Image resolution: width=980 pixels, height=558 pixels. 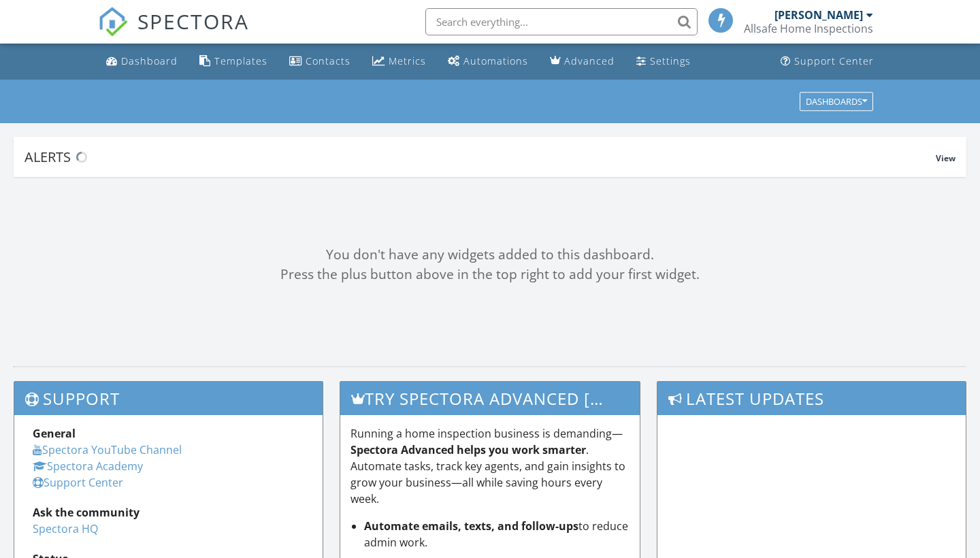 I want to click on li: to reduce admin work., so click(x=496, y=534).